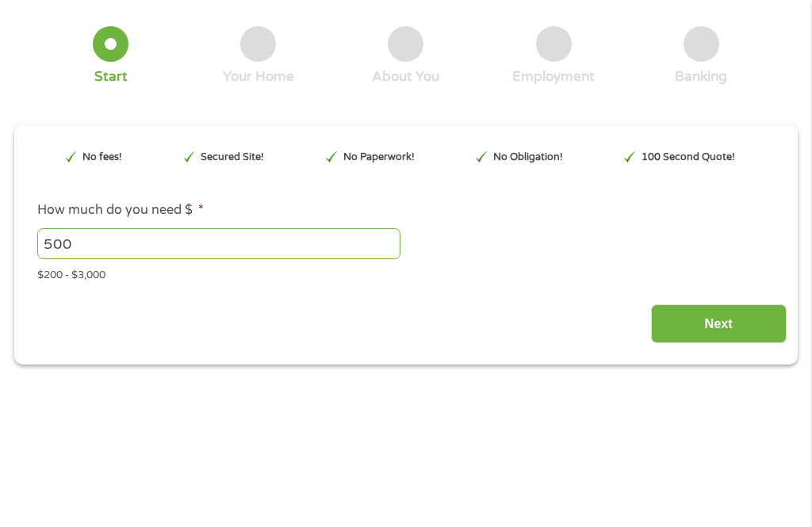 The image size is (812, 527). Describe the element at coordinates (688, 157) in the screenshot. I see `p: 100 Second Quote!` at that location.